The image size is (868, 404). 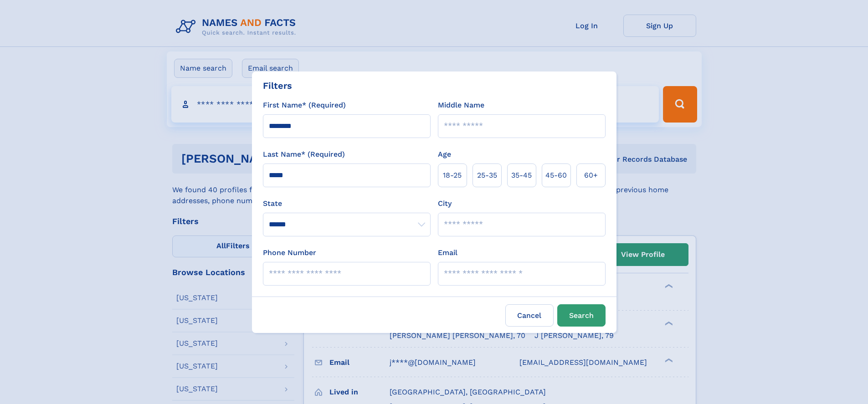 I want to click on label: Cancel, so click(x=529, y=315).